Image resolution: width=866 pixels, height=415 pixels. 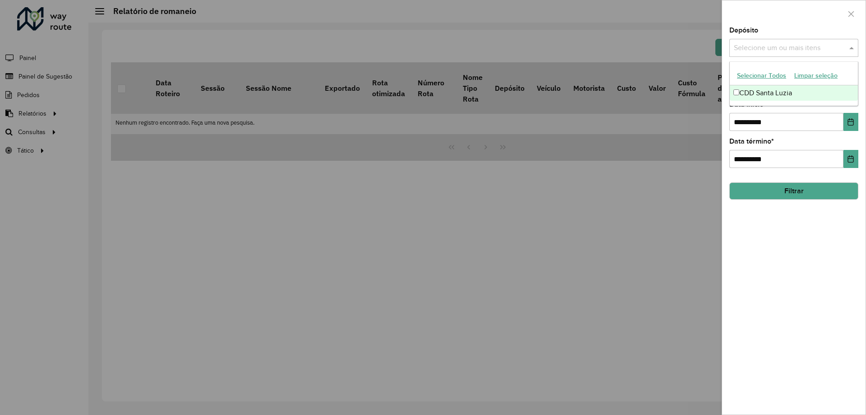 I want to click on button: Filtrar, so click(x=794, y=191).